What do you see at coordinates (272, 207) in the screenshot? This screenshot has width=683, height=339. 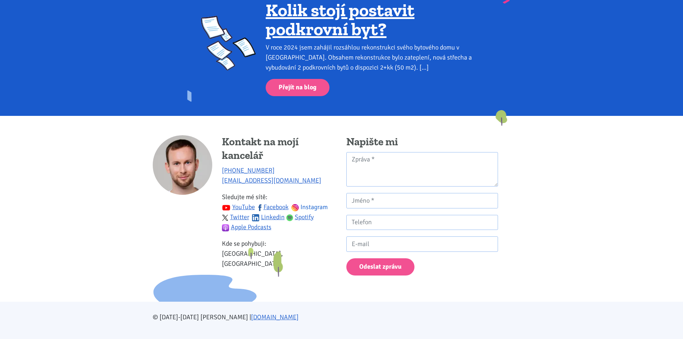 I see `a: Facebook` at bounding box center [272, 207].